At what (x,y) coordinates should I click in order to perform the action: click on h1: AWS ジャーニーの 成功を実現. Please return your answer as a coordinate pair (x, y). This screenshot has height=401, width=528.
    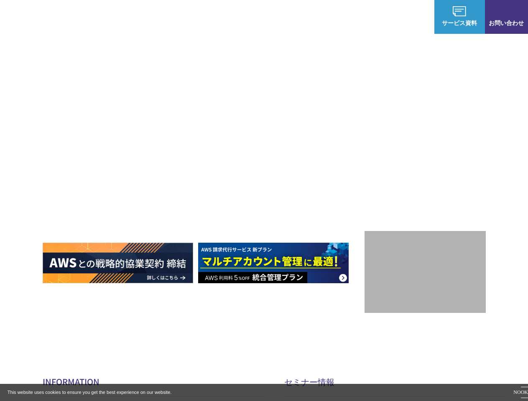
    Looking at the image, I should click on (203, 178).